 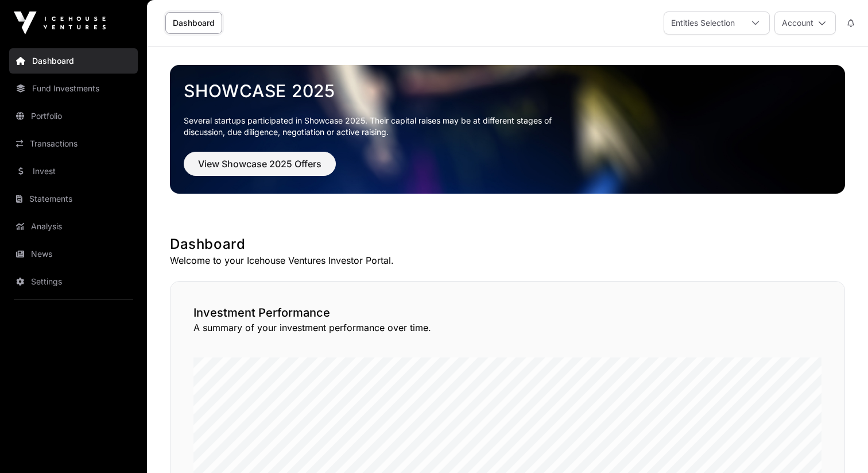 I want to click on button: View Showcase 2025 Offers, so click(x=260, y=164).